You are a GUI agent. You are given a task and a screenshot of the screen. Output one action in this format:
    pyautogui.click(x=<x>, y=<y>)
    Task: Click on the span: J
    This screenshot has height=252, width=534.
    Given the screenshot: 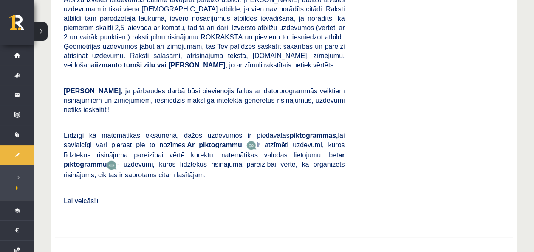 What is the action you would take?
    pyautogui.click(x=97, y=201)
    